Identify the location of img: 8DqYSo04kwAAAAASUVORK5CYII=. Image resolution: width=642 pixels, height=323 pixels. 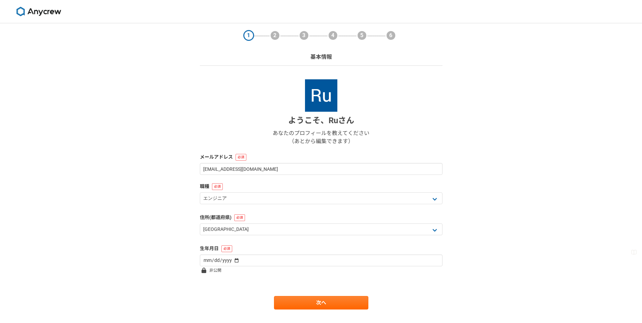
(39, 11).